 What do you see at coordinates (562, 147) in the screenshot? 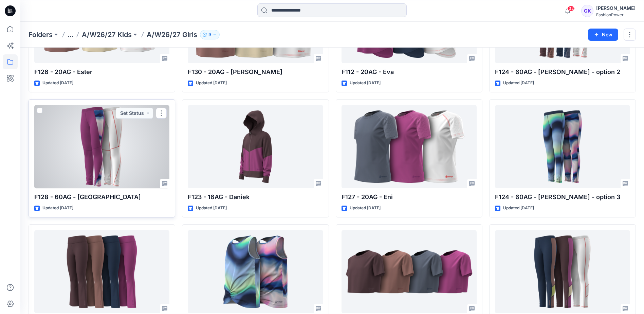
I see `a: F124 - 60AG - Bonnie - option 3` at bounding box center [562, 147].